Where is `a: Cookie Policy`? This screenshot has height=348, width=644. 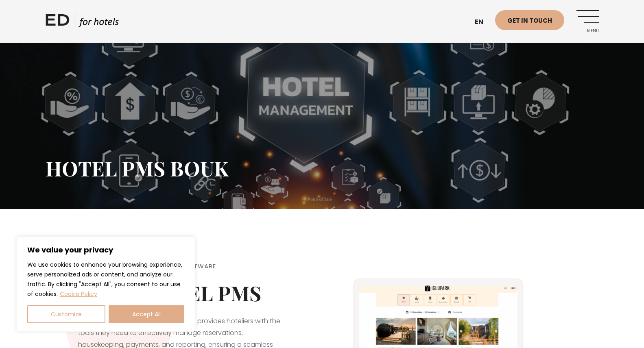
a: Cookie Policy is located at coordinates (79, 294).